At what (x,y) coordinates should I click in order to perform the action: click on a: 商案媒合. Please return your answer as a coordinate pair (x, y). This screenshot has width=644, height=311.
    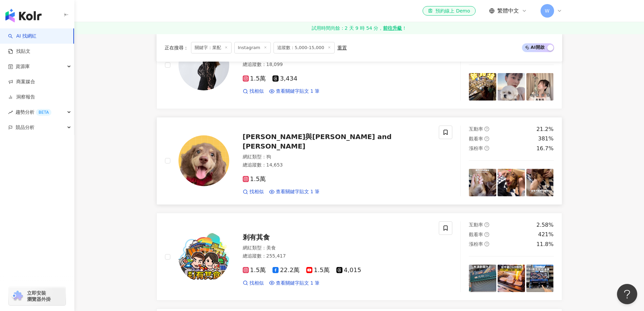
    Looking at the image, I should click on (21, 82).